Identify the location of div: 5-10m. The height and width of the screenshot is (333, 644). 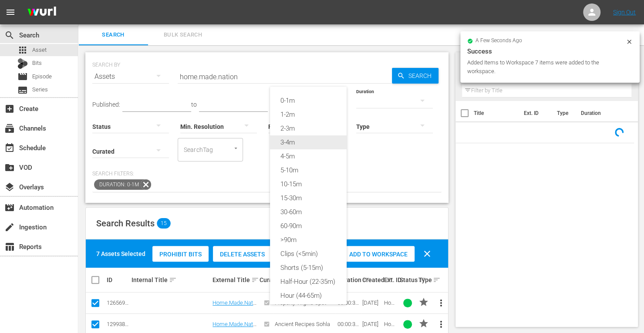
(308, 170).